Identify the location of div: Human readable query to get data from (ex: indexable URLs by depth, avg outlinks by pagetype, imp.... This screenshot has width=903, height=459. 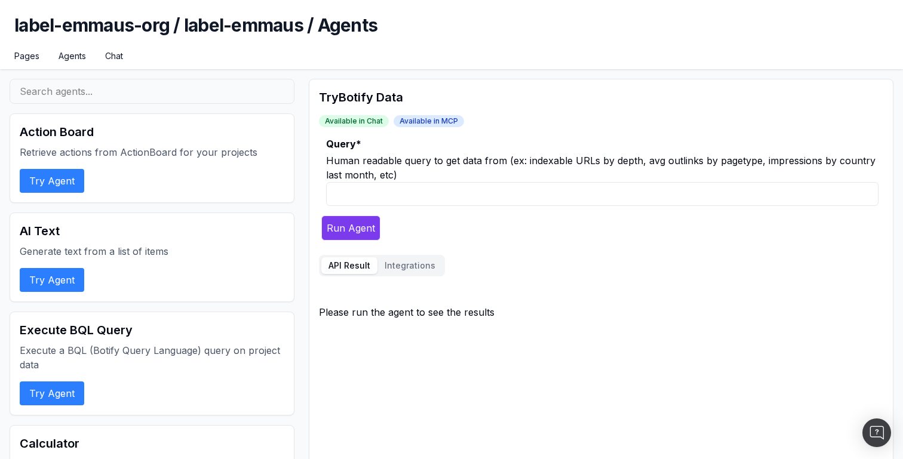
(602, 168).